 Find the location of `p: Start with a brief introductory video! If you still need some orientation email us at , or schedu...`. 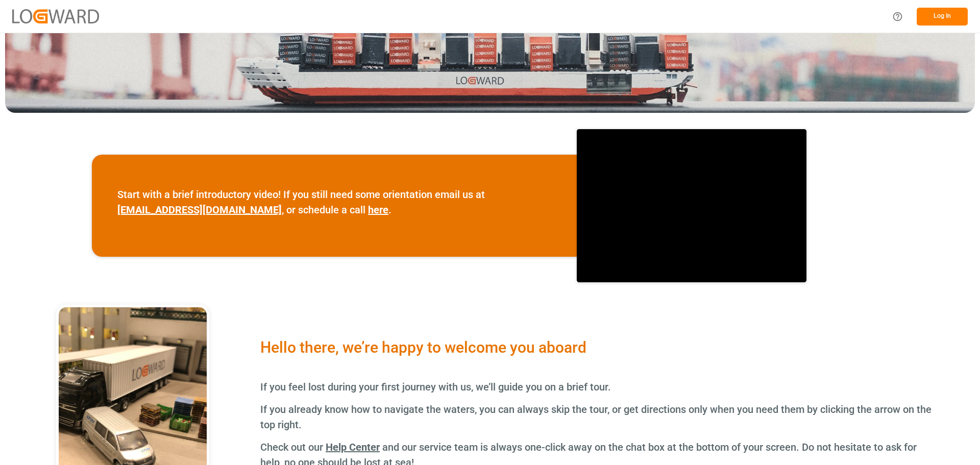

p: Start with a brief introductory video! If you still need some orientation email us at , or schedu... is located at coordinates (334, 202).